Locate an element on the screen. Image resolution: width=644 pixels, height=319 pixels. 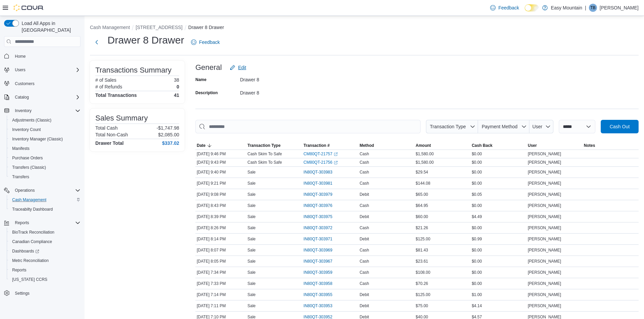
span: Amount is located at coordinates (423, 146).